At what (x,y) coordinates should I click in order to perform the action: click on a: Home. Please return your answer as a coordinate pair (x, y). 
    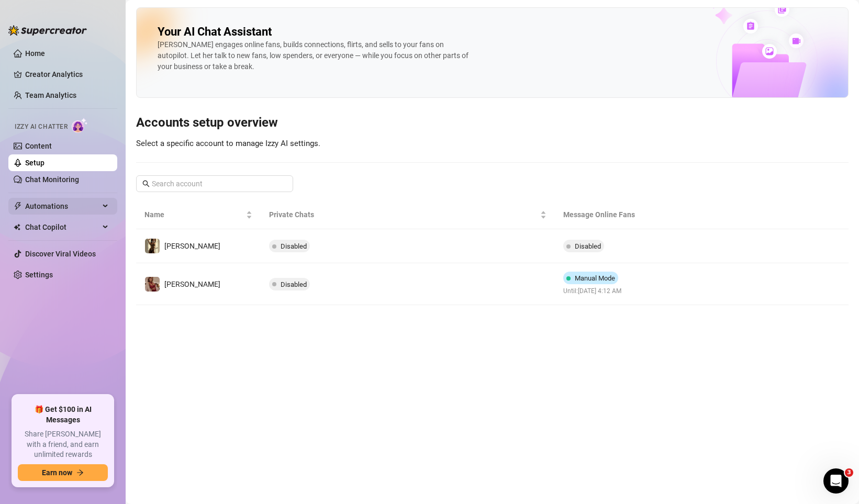
    Looking at the image, I should click on (35, 53).